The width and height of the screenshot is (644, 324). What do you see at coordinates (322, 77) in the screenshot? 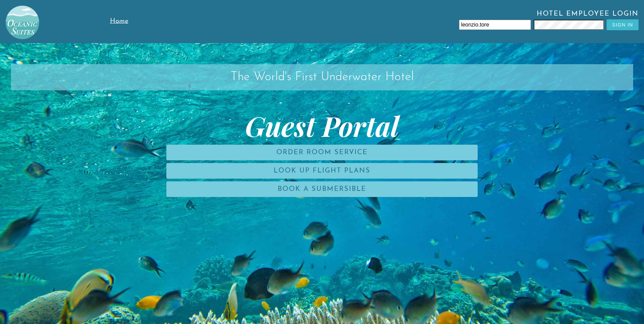
I see `h2: The World's First Underwater Hotel` at bounding box center [322, 77].